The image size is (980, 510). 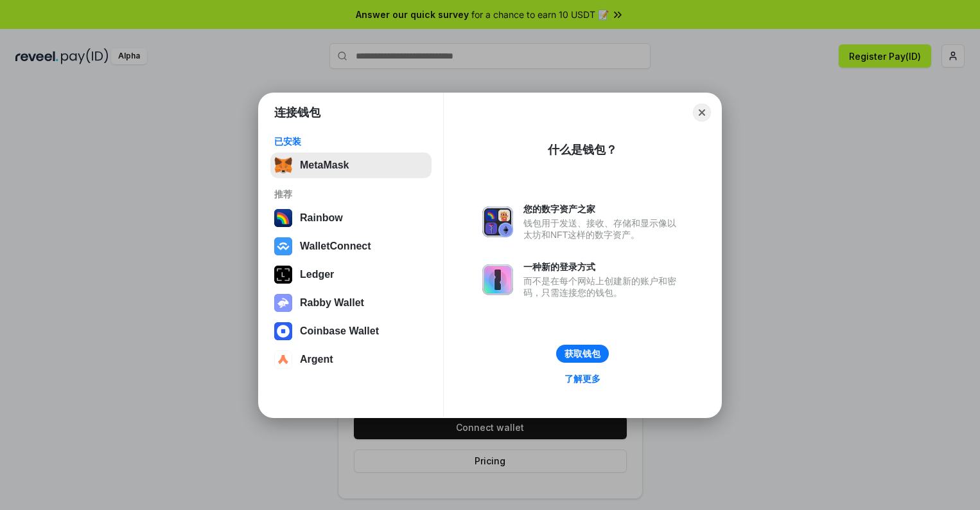 I want to click on div: Ledger, so click(x=317, y=274).